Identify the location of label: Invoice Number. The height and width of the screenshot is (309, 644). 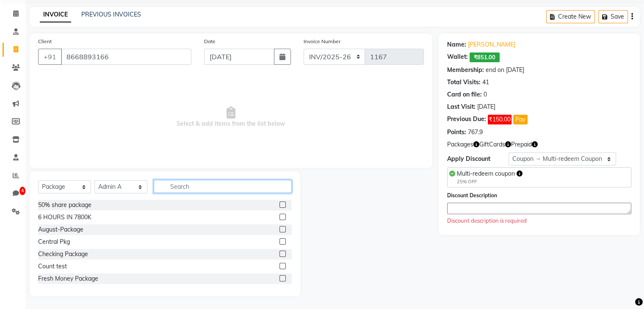
(322, 42).